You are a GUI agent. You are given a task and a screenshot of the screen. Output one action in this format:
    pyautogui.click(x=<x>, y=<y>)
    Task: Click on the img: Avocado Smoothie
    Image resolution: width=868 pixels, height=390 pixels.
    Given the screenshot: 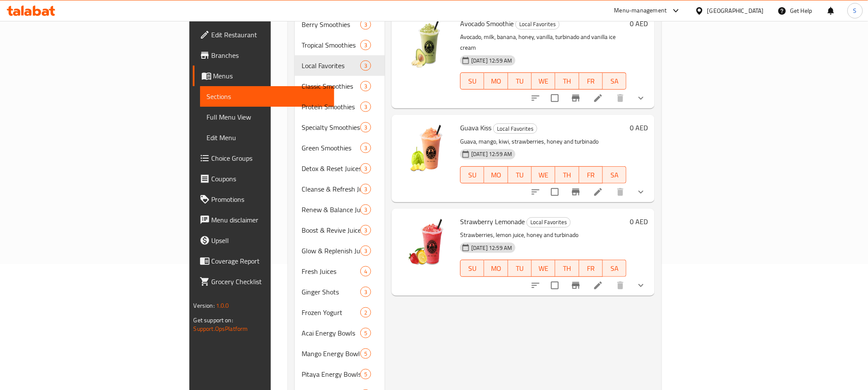 What is the action you would take?
    pyautogui.click(x=426, y=45)
    